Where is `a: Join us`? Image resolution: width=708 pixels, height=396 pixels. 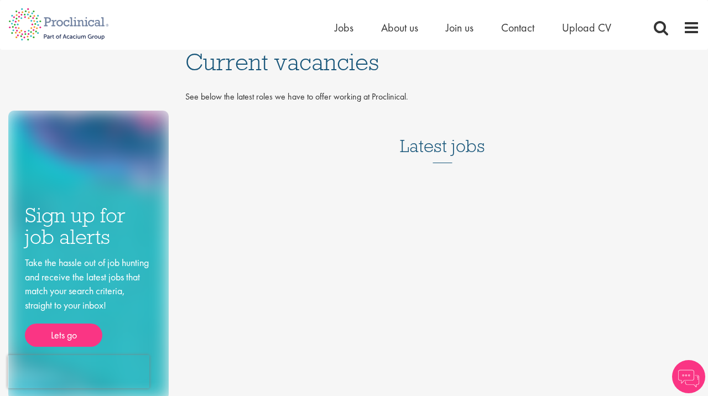
a: Join us is located at coordinates (460, 28).